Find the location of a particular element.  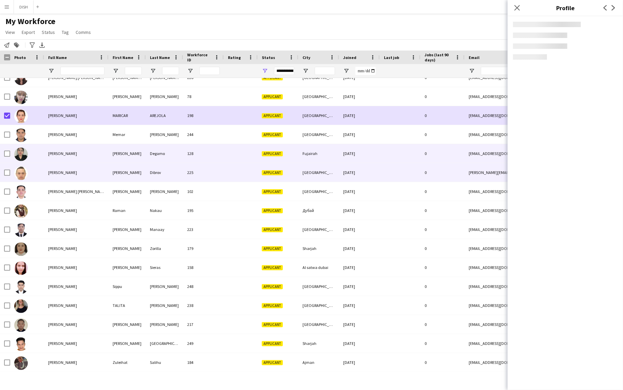

div: Raman is located at coordinates (127, 210).